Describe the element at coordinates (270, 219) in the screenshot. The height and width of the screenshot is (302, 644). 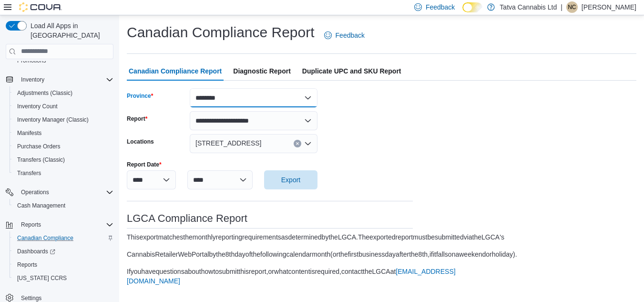
I see `h3: LGCA Compliance Report` at that location.